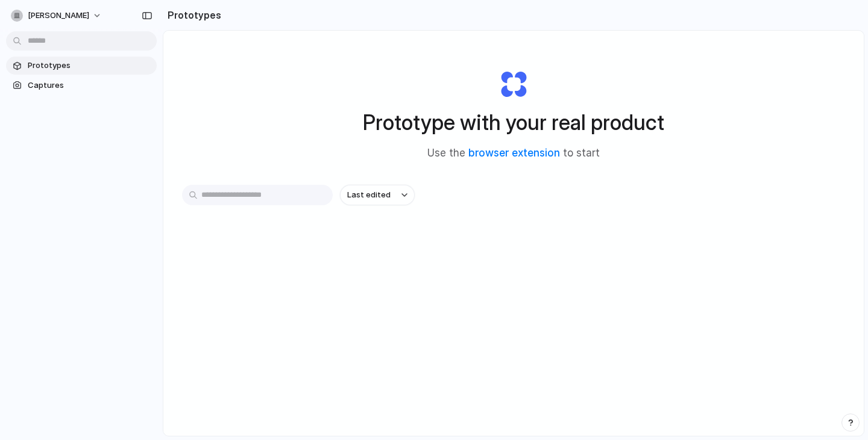  What do you see at coordinates (513, 122) in the screenshot?
I see `h1: Prototype with your real product` at bounding box center [513, 122].